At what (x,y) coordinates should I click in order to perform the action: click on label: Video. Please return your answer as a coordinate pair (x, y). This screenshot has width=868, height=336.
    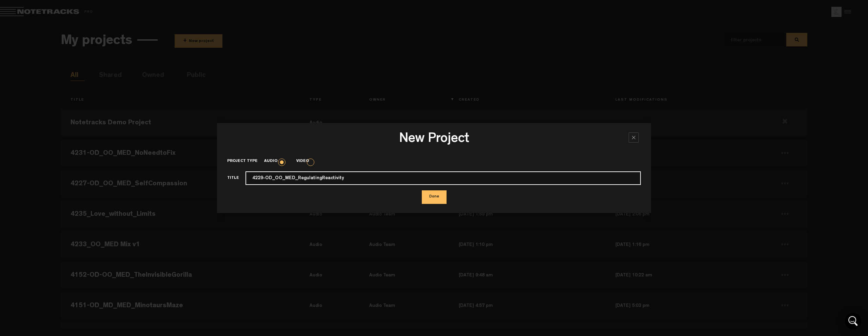
    Looking at the image, I should click on (306, 161).